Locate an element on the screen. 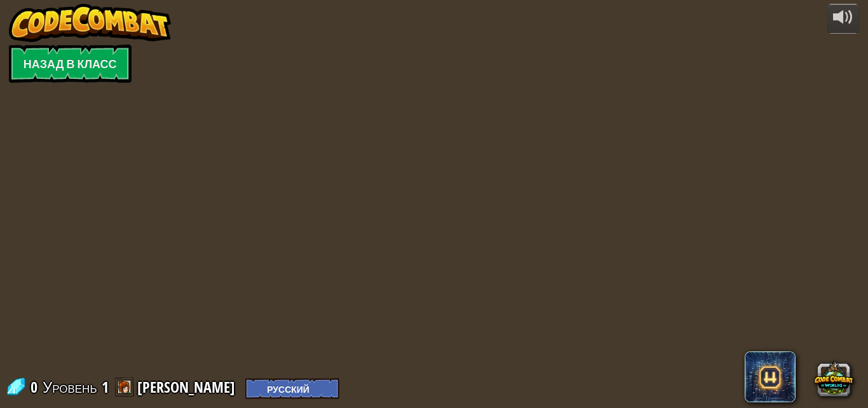  span: Уровень is located at coordinates (70, 387).